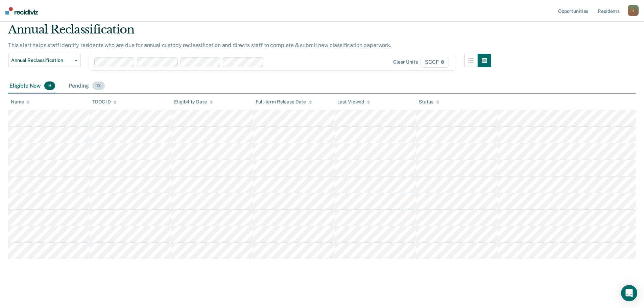 Image resolution: width=644 pixels, height=308 pixels. What do you see at coordinates (32, 86) in the screenshot?
I see `div: Eligible Now9` at bounding box center [32, 86].